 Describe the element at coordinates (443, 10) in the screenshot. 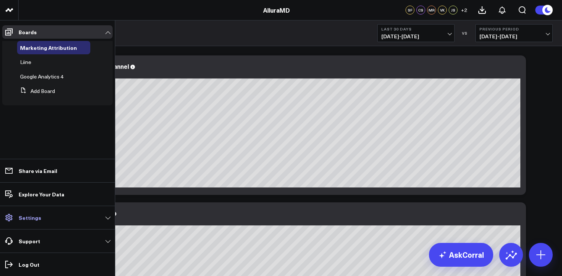

I see `div: VK` at that location.